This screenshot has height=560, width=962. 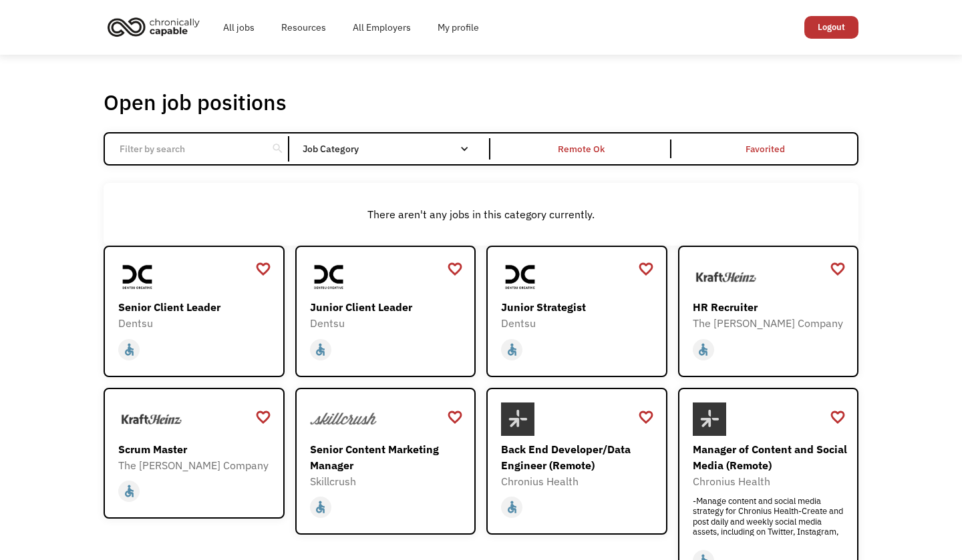 I want to click on div: Junior Strategist, so click(x=579, y=307).